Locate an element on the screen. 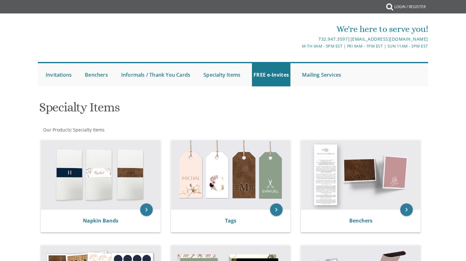 Image resolution: width=466 pixels, height=261 pixels. div: M-Th 9am - 5pm EST | Fri 9am - 1pm EST | Sun 11am - 3pm EST is located at coordinates (298, 46).